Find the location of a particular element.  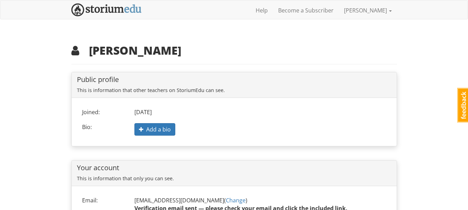

a: Become a Subscriber is located at coordinates (306, 10).